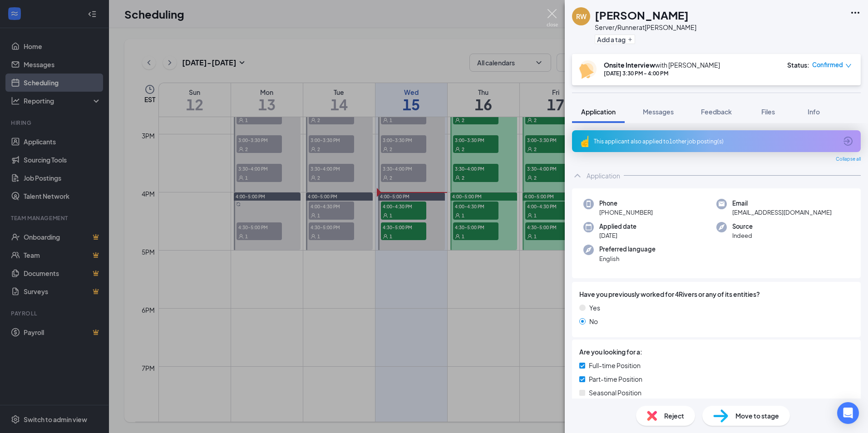 The height and width of the screenshot is (433, 868). Describe the element at coordinates (627, 249) in the screenshot. I see `span: Preferred language` at that location.